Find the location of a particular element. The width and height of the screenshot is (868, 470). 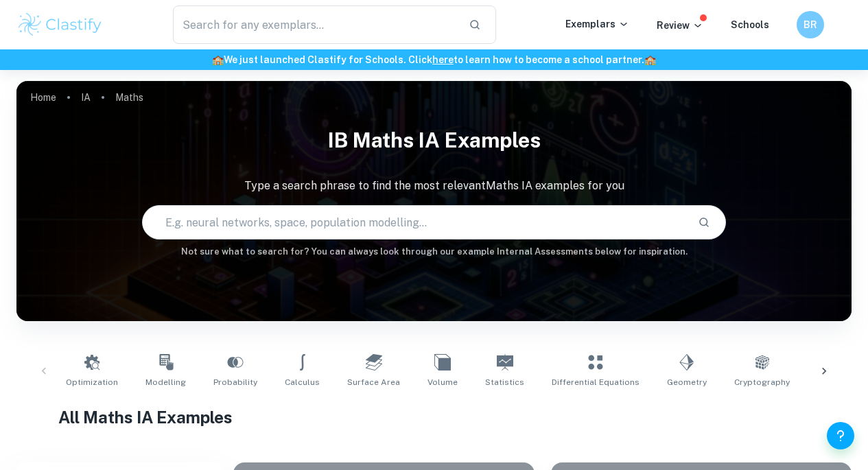

p: Review is located at coordinates (680, 26).